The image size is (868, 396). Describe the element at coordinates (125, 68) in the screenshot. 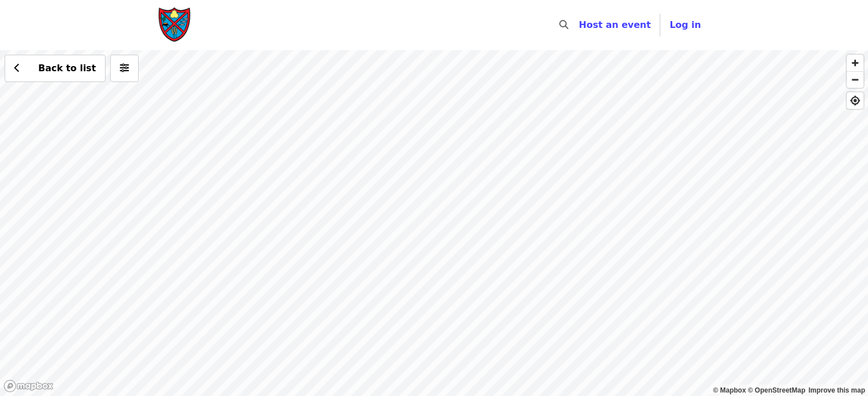

I see `i: sliders-h icon` at that location.